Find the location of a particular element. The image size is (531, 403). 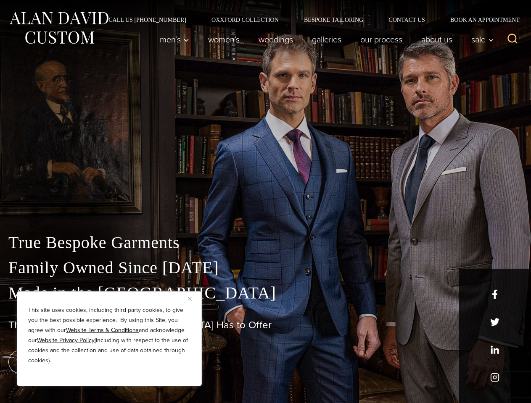

a: Bespoke Tailoring is located at coordinates (333, 20).